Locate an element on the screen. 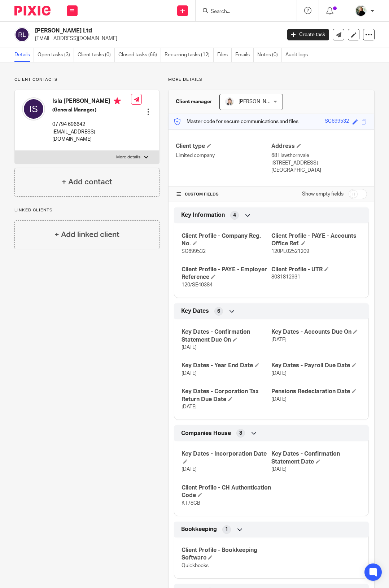 The image size is (389, 588). a: Files is located at coordinates (224, 55).